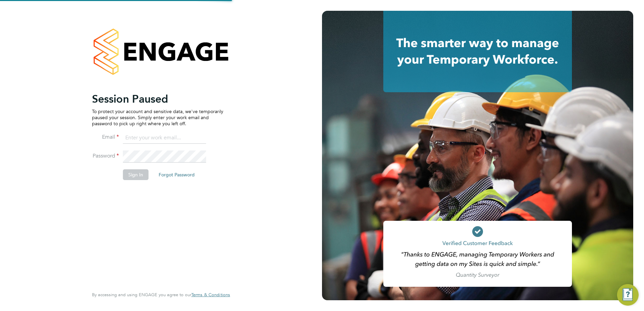  What do you see at coordinates (158, 99) in the screenshot?
I see `h2: Session Paused` at bounding box center [158, 99].